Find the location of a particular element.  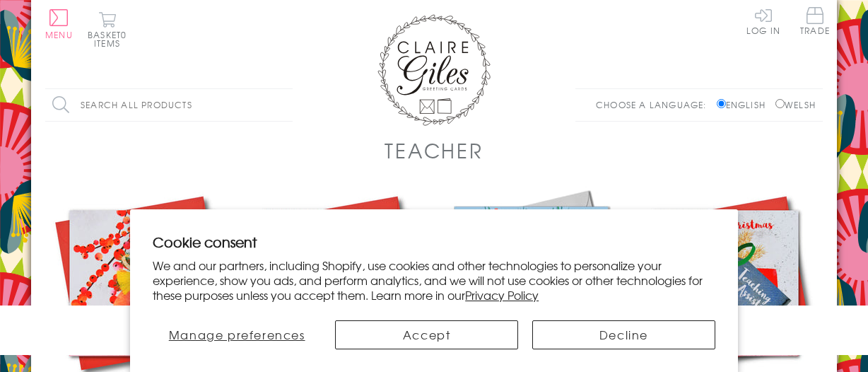

button: Basket0 items is located at coordinates (107, 29).